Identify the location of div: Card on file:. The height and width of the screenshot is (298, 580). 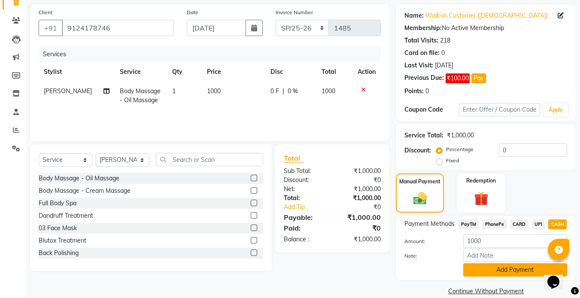
(422, 53).